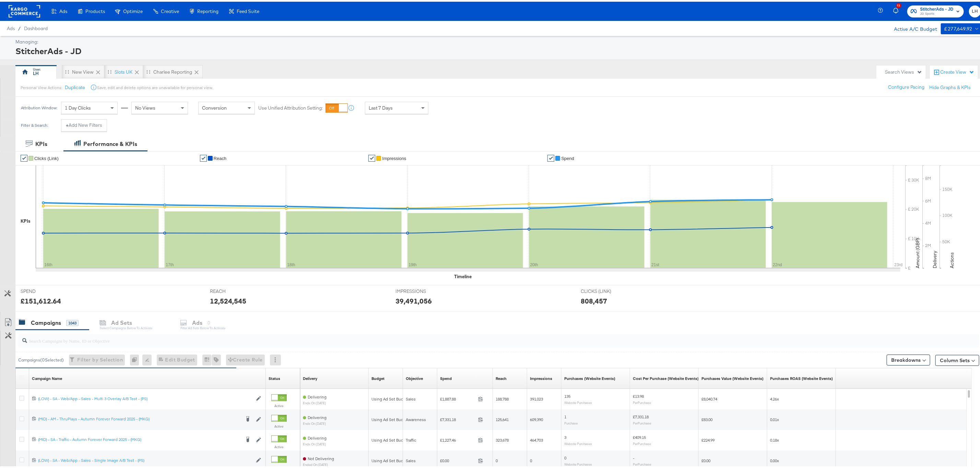 The width and height of the screenshot is (980, 468). What do you see at coordinates (75, 86) in the screenshot?
I see `button: Duplicate` at bounding box center [75, 86].